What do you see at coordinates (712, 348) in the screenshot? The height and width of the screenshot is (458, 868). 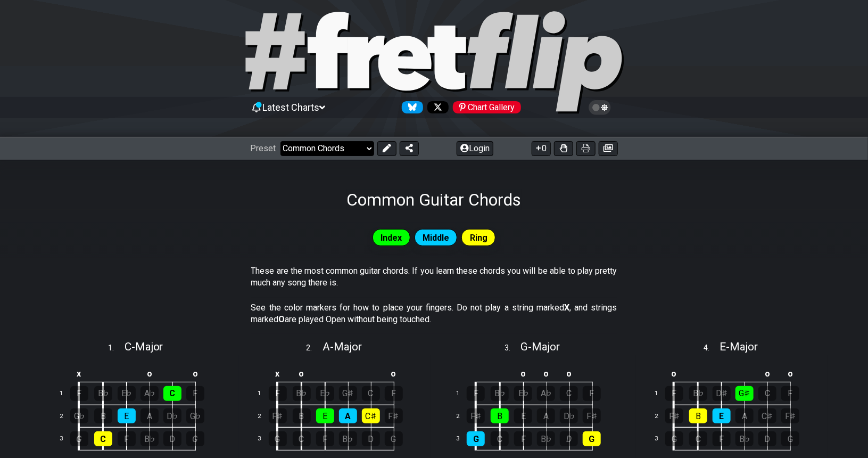 I see `span: 4 .` at bounding box center [712, 348].